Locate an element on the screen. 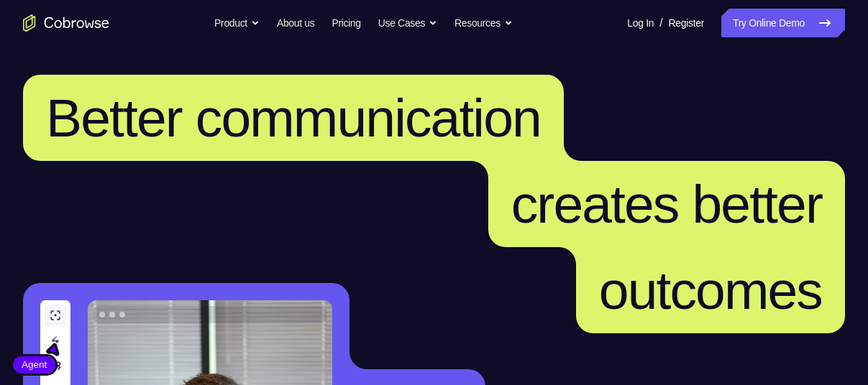 The height and width of the screenshot is (385, 868). a: About us is located at coordinates (296, 23).